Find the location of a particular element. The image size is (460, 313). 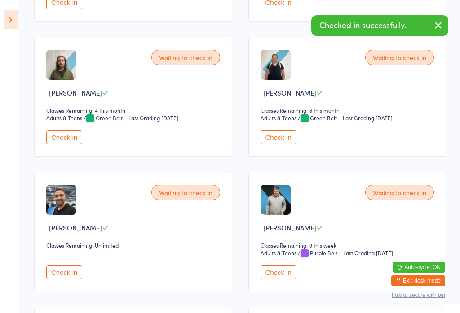

div: Classes Remaining: 4 this month is located at coordinates (134, 110).